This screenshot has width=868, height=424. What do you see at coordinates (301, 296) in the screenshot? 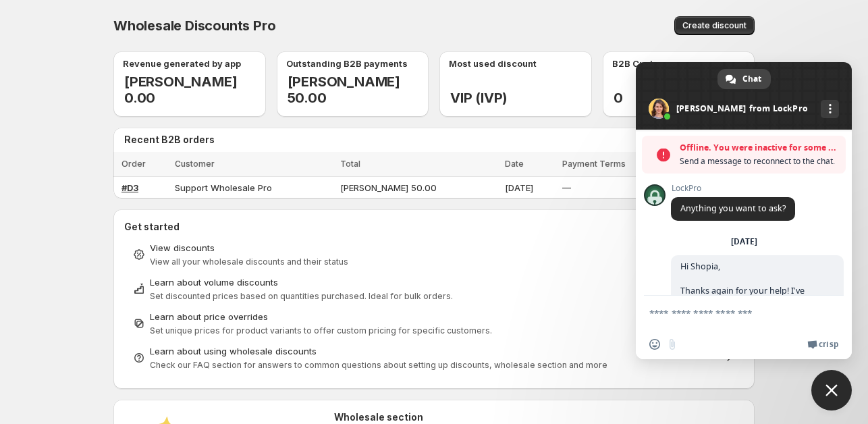
I see `span: Set discounted prices based on quantities purchased. Ideal for bulk orders.` at bounding box center [301, 296].